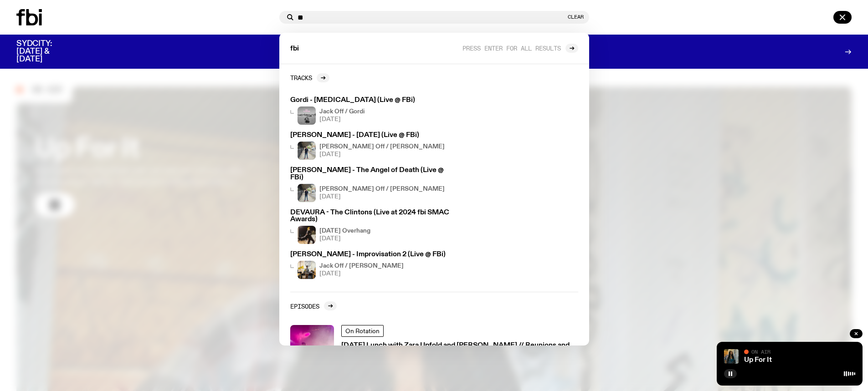 Image resolution: width=868 pixels, height=391 pixels. What do you see at coordinates (520, 48) in the screenshot?
I see `a: Press enter for all results` at bounding box center [520, 48].